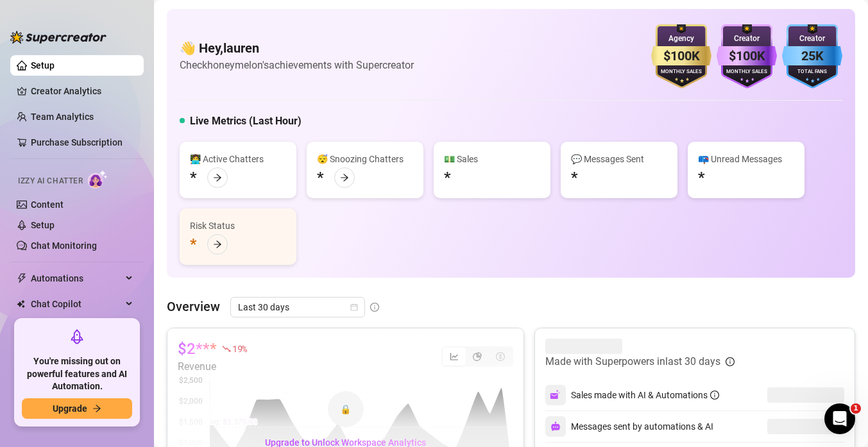 The width and height of the screenshot is (868, 447). Describe the element at coordinates (619, 159) in the screenshot. I see `div: 💬 Messages Sent` at that location.